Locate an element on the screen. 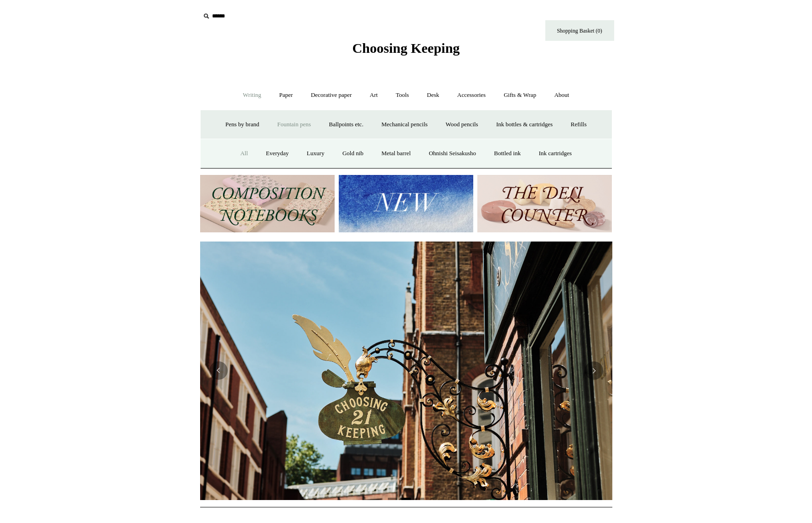  a: Ink cartridges is located at coordinates (555, 154).